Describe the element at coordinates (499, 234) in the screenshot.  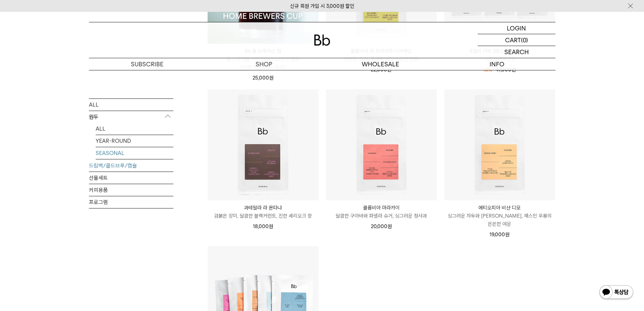
I see `span: 19,000` at that location.